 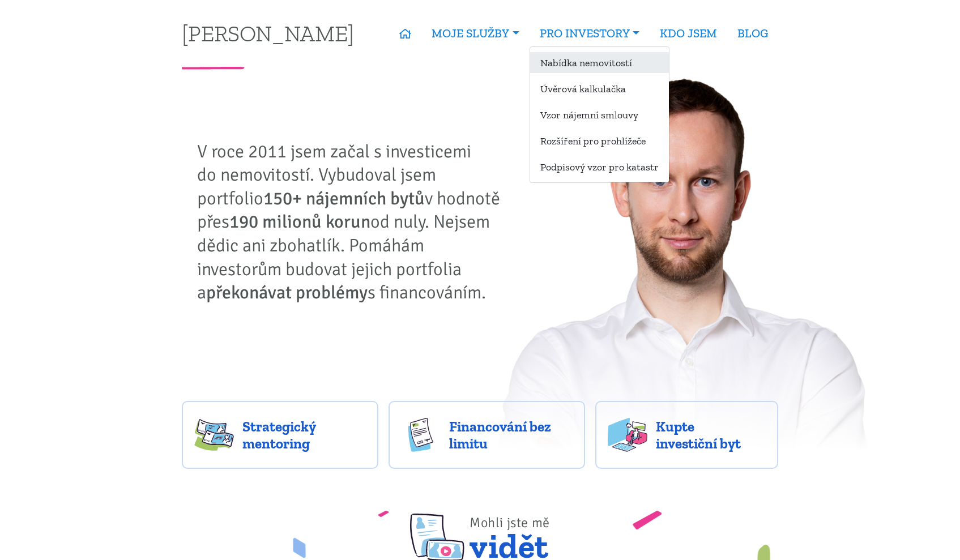 I want to click on strong: překonávat problémy, so click(x=287, y=292).